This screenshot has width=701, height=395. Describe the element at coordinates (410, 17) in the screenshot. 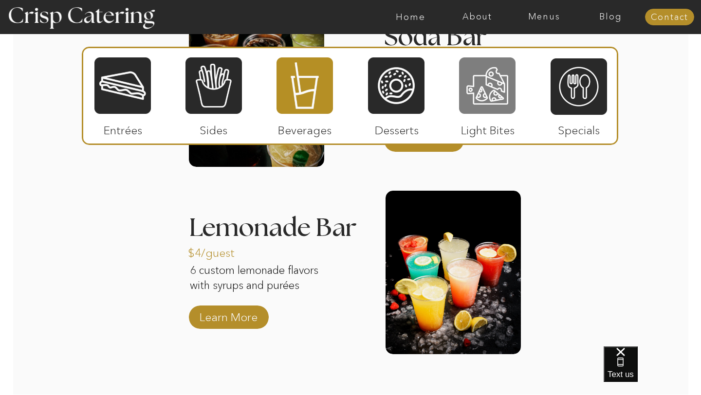

I see `a: Home` at that location.